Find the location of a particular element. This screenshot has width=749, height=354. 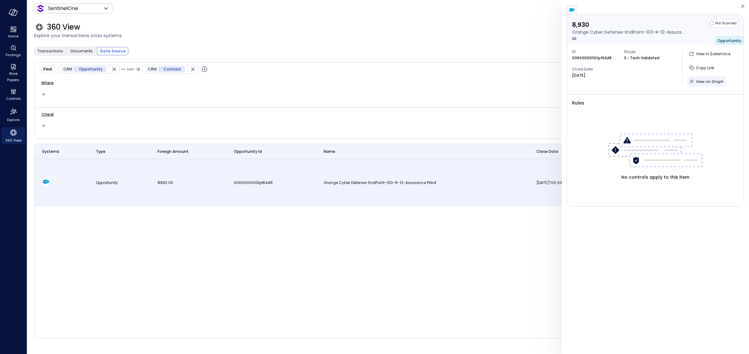

div: Work Papers is located at coordinates (13, 73).